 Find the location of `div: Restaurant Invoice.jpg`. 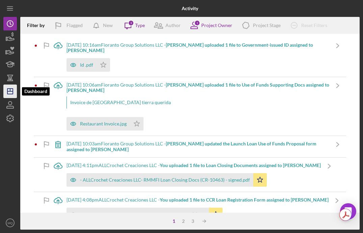

div: Restaurant Invoice.jpg is located at coordinates (103, 124).